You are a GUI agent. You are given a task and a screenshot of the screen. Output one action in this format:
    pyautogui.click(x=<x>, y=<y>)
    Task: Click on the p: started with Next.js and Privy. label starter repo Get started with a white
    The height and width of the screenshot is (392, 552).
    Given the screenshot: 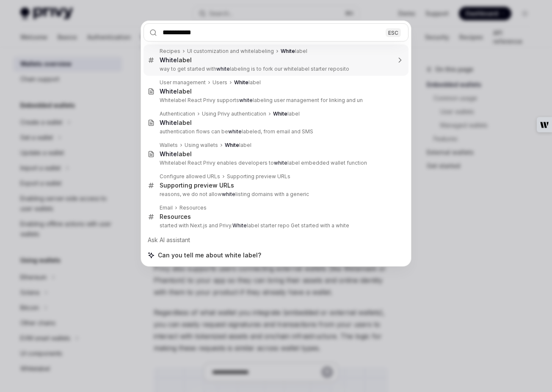 What is the action you would take?
    pyautogui.click(x=275, y=225)
    